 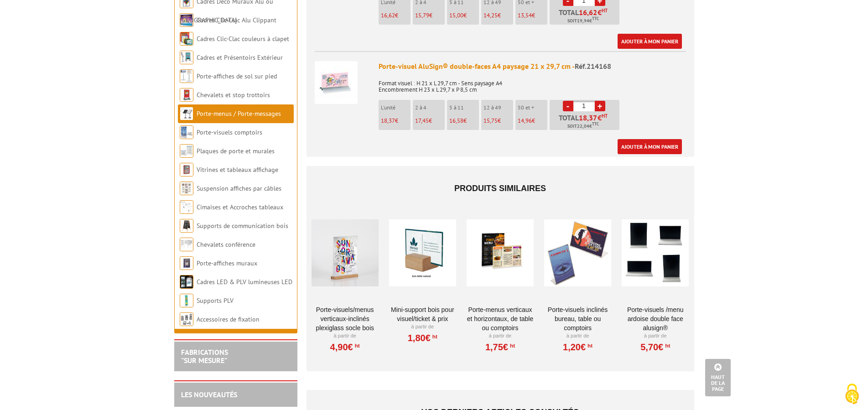 What do you see at coordinates (186, 226) in the screenshot?
I see `img: Supports de communication bois` at bounding box center [186, 226].